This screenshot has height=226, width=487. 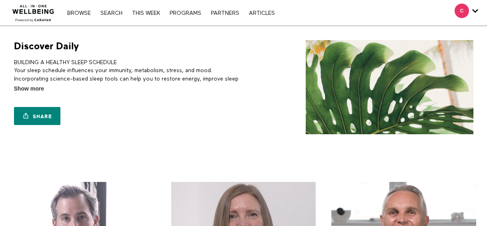 I want to click on a: Browse, so click(x=79, y=13).